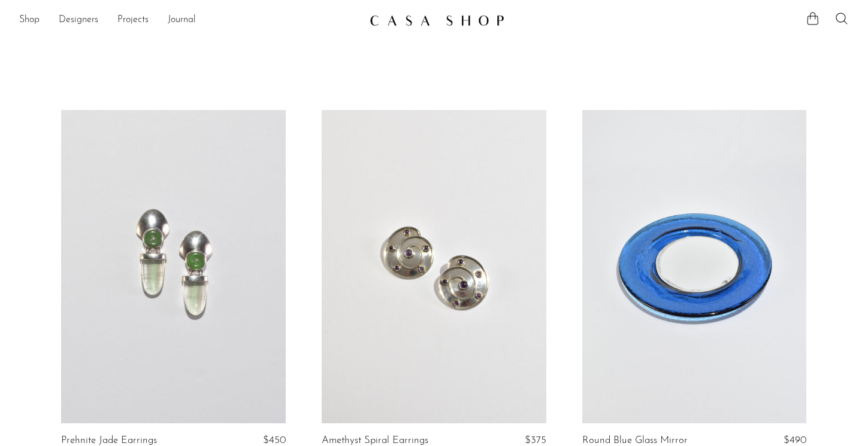 The width and height of the screenshot is (868, 446). Describe the element at coordinates (274, 440) in the screenshot. I see `span: $450` at that location.